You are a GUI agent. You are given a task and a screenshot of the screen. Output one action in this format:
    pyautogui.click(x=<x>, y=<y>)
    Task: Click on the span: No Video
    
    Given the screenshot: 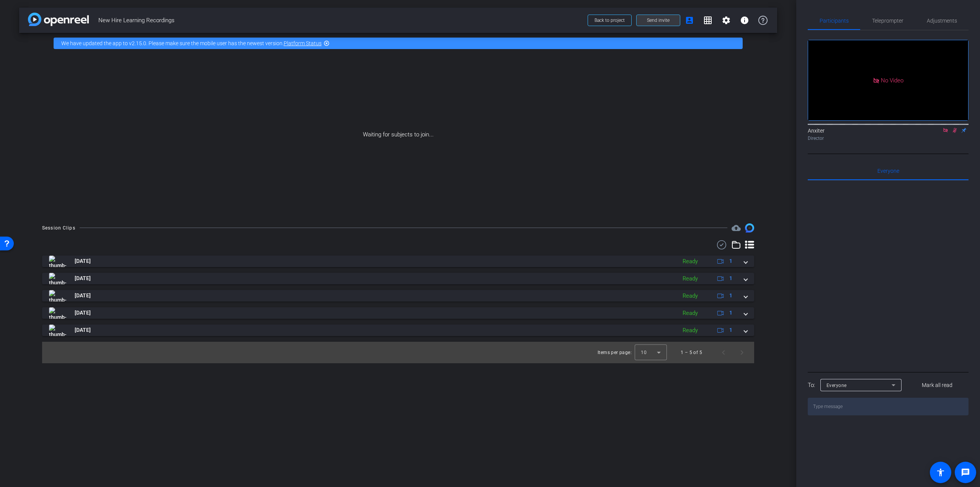 What is the action you would take?
    pyautogui.click(x=892, y=80)
    